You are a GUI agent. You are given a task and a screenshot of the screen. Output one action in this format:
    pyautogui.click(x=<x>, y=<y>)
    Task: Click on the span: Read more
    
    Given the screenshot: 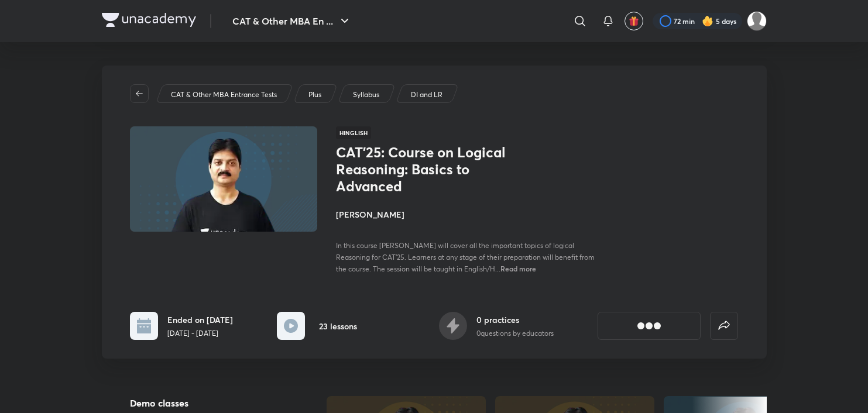 What is the action you would take?
    pyautogui.click(x=518, y=269)
    